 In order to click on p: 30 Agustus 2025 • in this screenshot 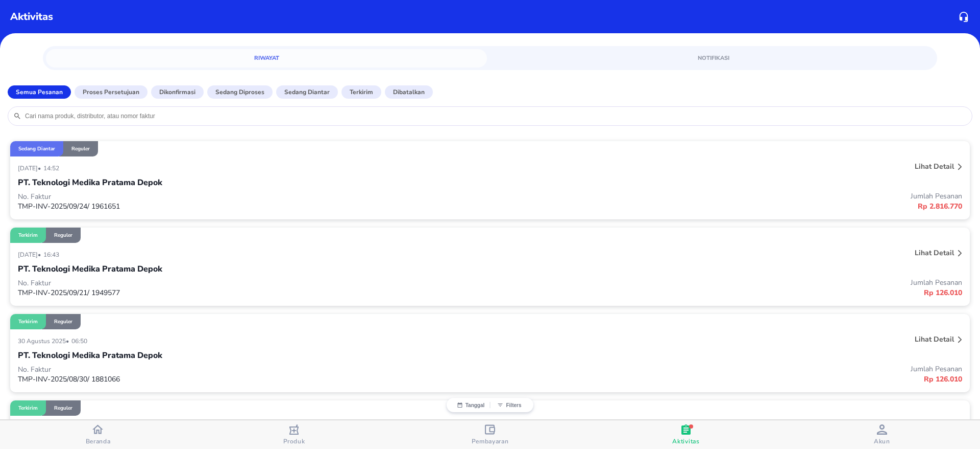, I will do `click(44, 341)`.